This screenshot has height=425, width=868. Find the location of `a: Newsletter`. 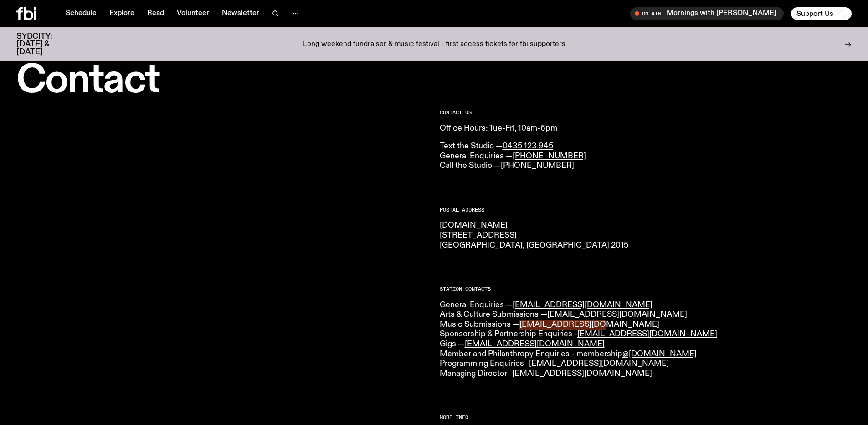

a: Newsletter is located at coordinates (241, 14).